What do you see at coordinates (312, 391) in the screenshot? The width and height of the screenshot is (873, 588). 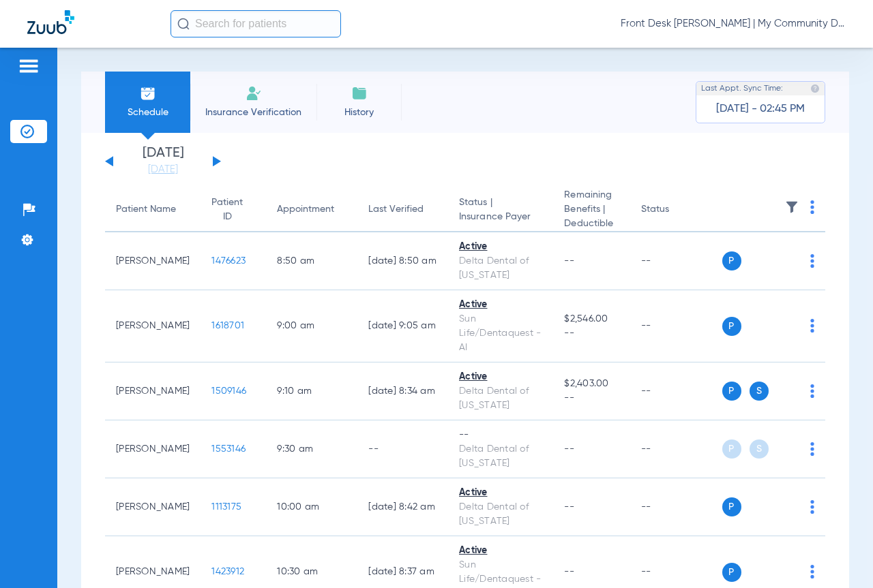 I see `td: 9:10 AM` at bounding box center [312, 391].